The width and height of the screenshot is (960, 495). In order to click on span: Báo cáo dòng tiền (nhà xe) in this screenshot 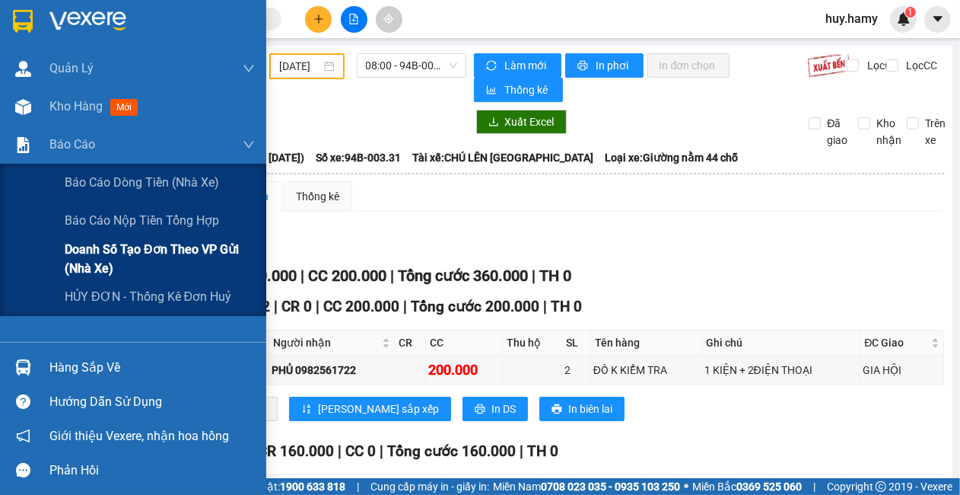, I will do `click(142, 182)`.